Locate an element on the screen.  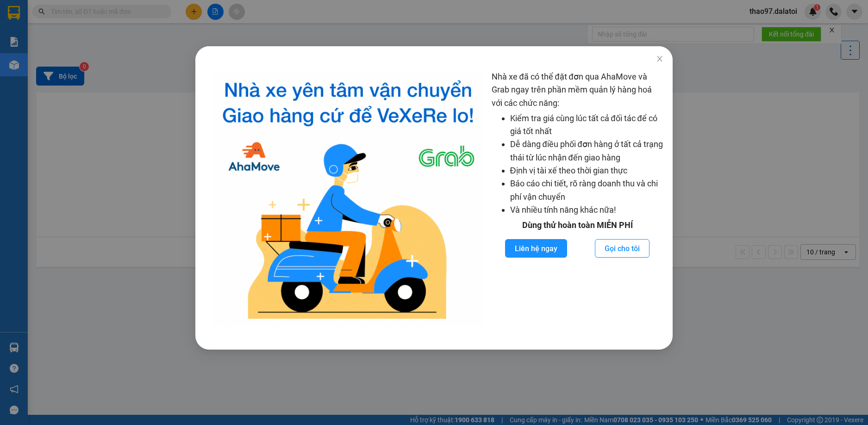
div: Dùng thử hoàn toàn MIỄN PHÍ is located at coordinates (577, 226).